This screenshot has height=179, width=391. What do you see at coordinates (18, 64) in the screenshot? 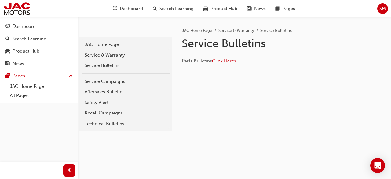
I see `div: News` at bounding box center [18, 64].